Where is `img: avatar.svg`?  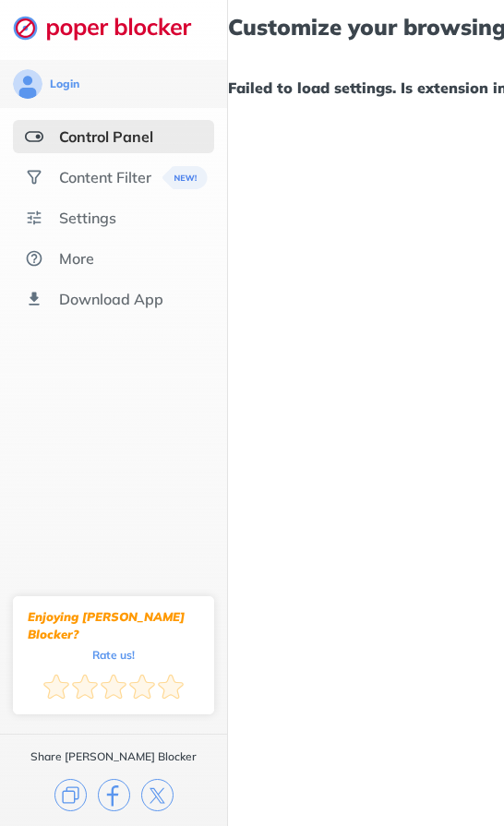
img: avatar.svg is located at coordinates (27, 84).